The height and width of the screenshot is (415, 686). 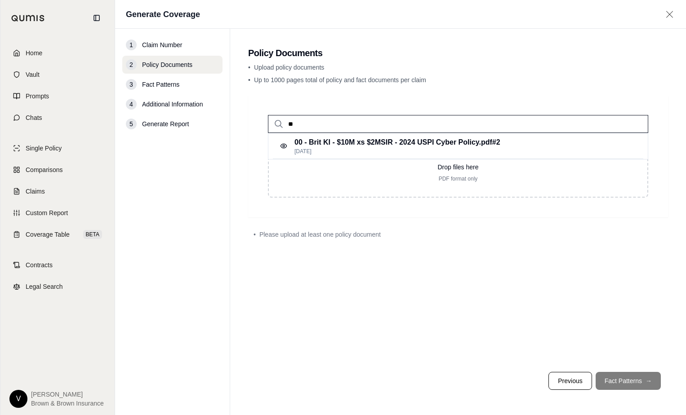 What do you see at coordinates (44, 170) in the screenshot?
I see `span: Comparisons` at bounding box center [44, 170].